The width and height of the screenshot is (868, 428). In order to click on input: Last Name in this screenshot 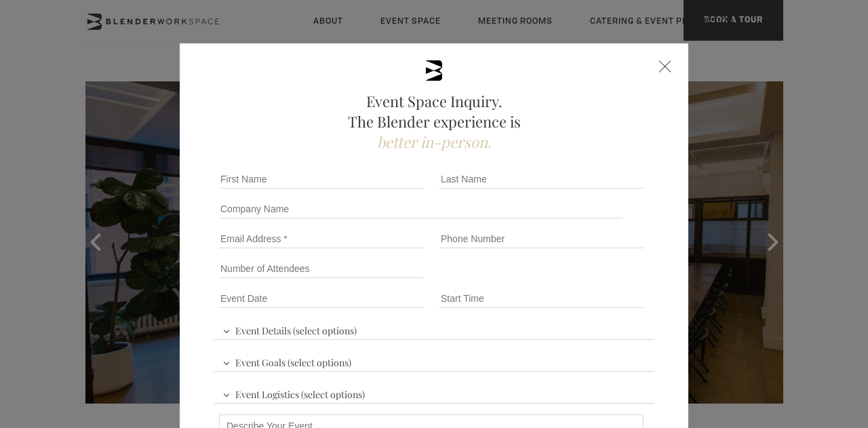, I will do `click(541, 179)`.